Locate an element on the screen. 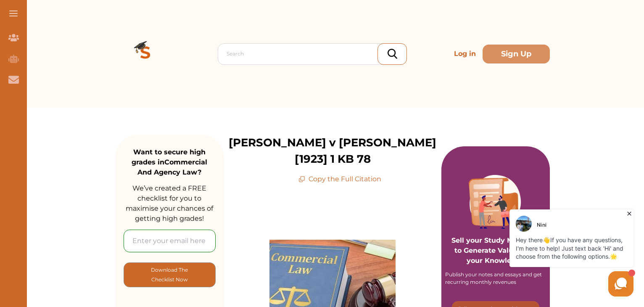 Image resolution: width=644 pixels, height=307 pixels. p: Copy the Full Citation is located at coordinates (339, 180).